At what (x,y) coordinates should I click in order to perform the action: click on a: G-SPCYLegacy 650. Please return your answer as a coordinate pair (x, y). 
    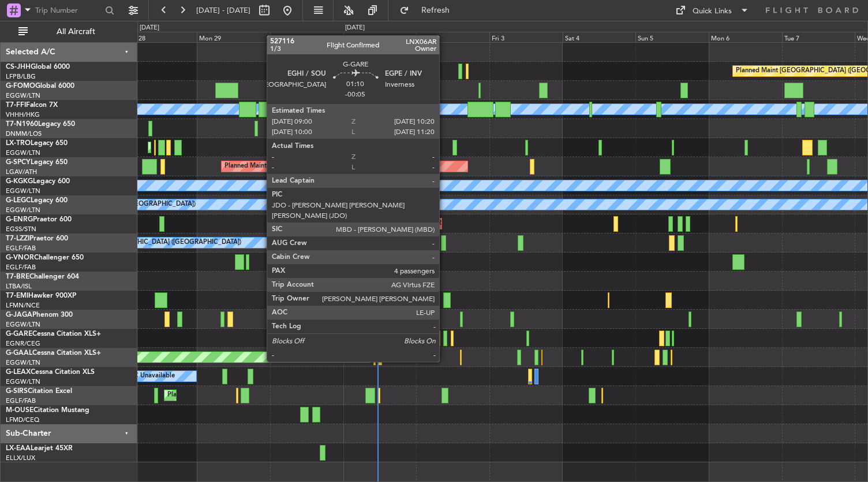
    Looking at the image, I should click on (37, 162).